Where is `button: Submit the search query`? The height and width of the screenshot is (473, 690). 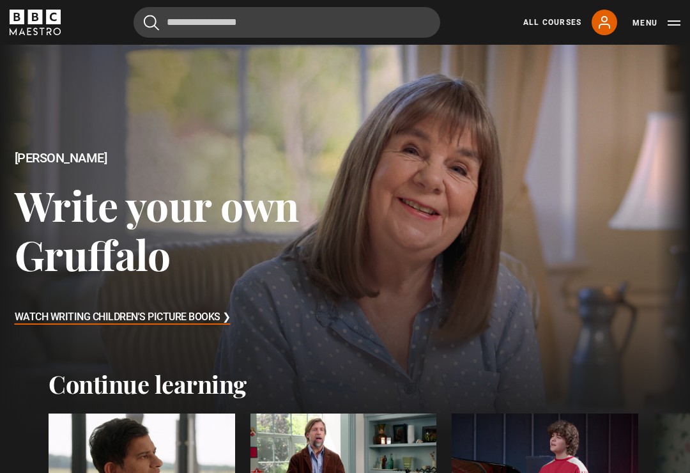
button: Submit the search query is located at coordinates (151, 22).